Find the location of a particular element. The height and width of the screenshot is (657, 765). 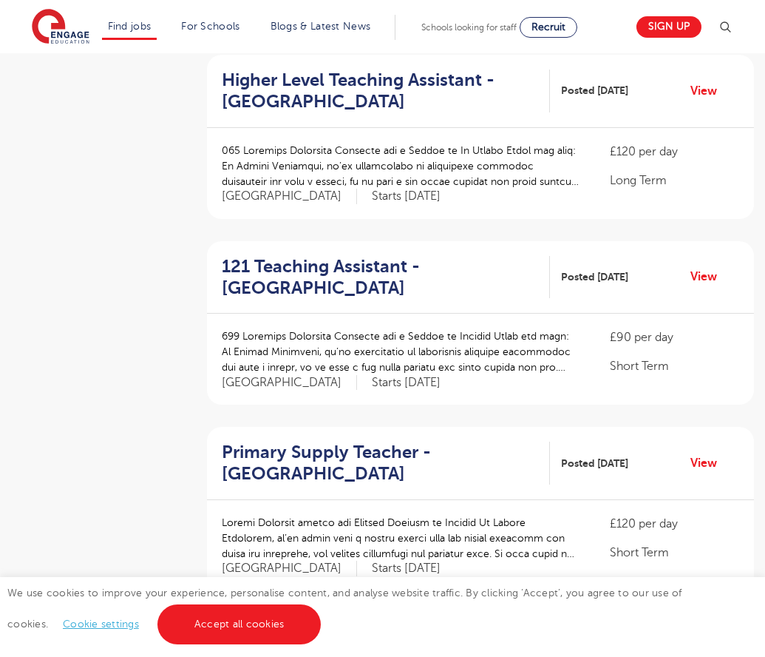

p: 699 Loremips Dolorsita Consecte adi e Seddoe te Incidid Utlab etd magn: Al Enimad Minimveni, qu’n... is located at coordinates (401, 351).